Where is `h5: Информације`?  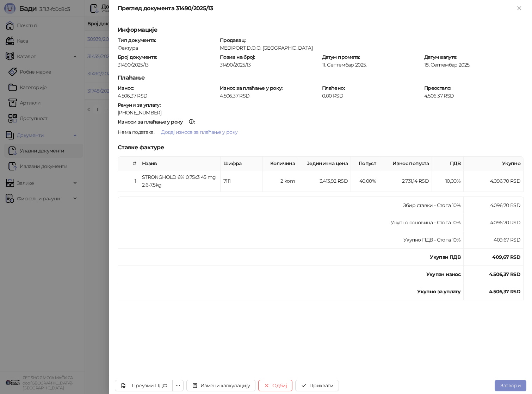
h5: Информације is located at coordinates (320, 30).